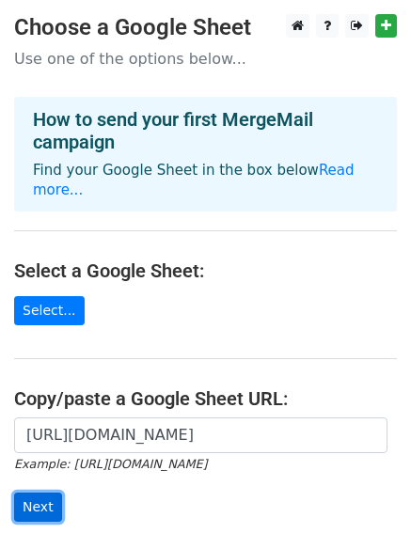  Describe the element at coordinates (205, 398) in the screenshot. I see `h4: Copy/paste a Google Sheet URL:` at that location.